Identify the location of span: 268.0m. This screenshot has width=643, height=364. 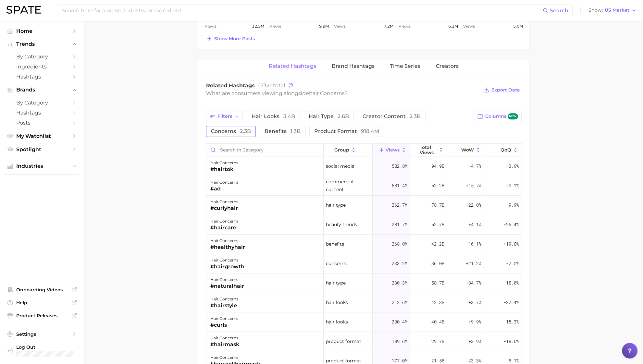
(400, 244).